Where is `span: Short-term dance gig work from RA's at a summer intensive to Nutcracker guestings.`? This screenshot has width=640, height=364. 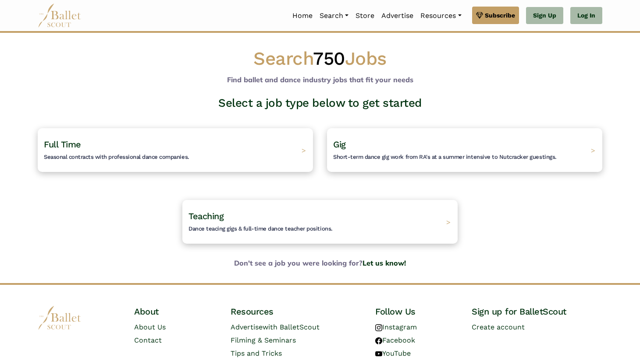
span: Short-term dance gig work from RA's at a summer intensive to Nutcracker guestings. is located at coordinates (445, 156).